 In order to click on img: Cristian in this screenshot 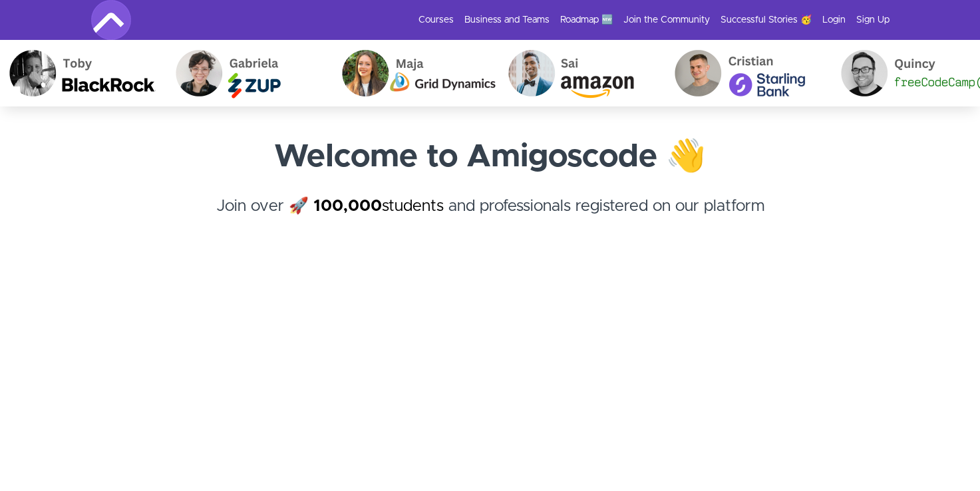, I will do `click(747, 74)`.